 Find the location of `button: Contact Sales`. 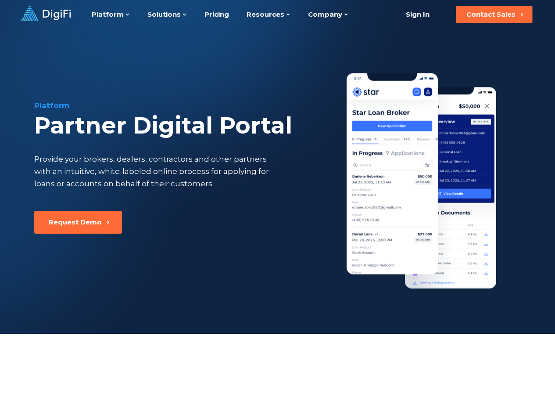

button: Contact Sales is located at coordinates (494, 14).